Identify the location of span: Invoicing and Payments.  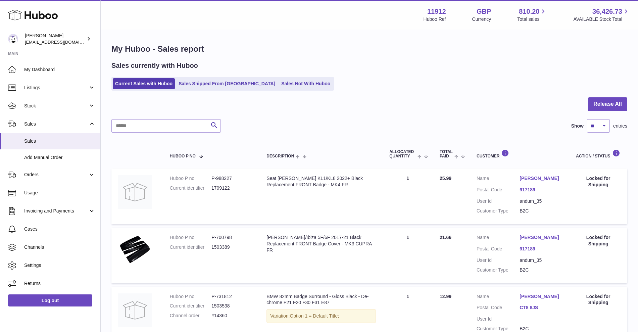
(56, 211).